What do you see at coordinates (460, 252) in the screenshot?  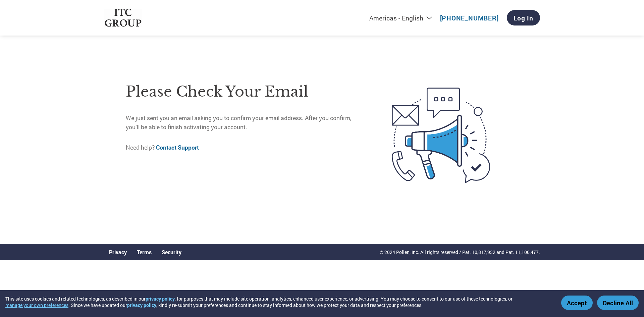 I see `p: © 2024 Pollen, Inc. All rights reserved / Pat. 10,817,932 and Pat. 11,100,477.` at bounding box center [460, 252].